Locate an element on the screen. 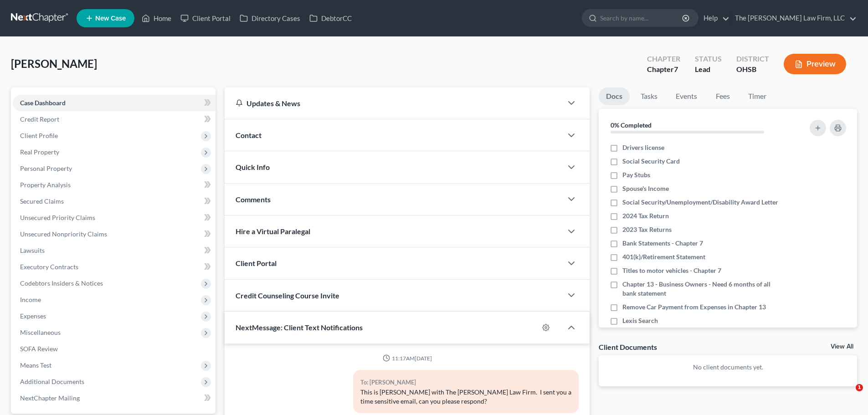 This screenshot has width=868, height=415. span: 2024 Tax Return is located at coordinates (646, 216).